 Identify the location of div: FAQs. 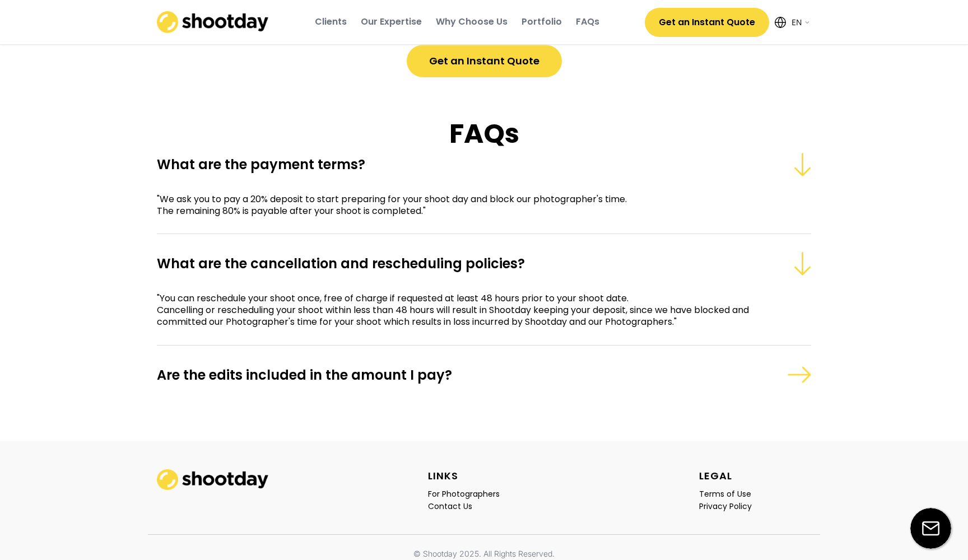
(588, 22).